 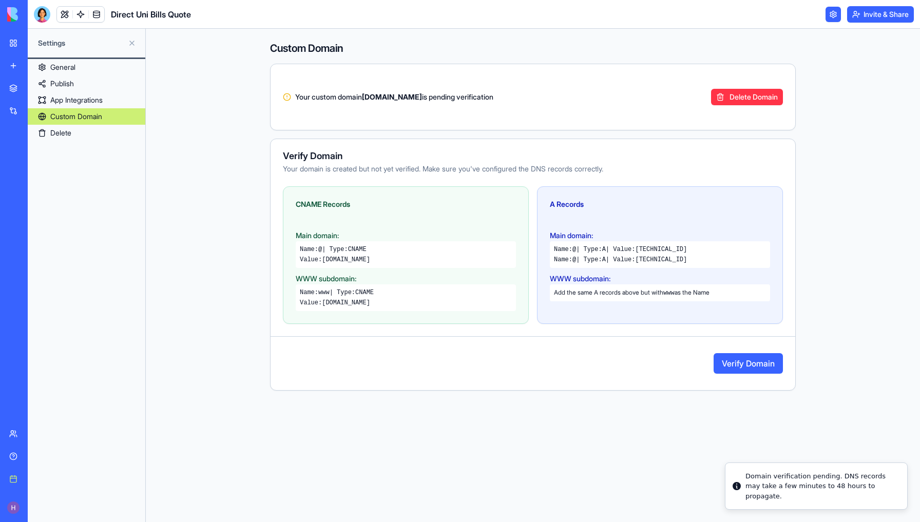 What do you see at coordinates (659, 292) in the screenshot?
I see `div: Add the same A records above but with as the Name` at bounding box center [659, 292].